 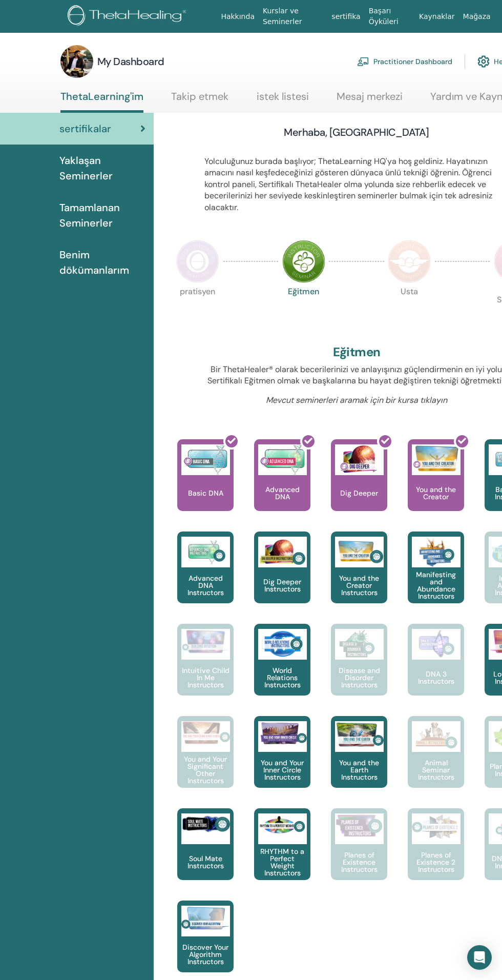 I want to click on img: Planes of Existence 2 Instructors, so click(x=436, y=827).